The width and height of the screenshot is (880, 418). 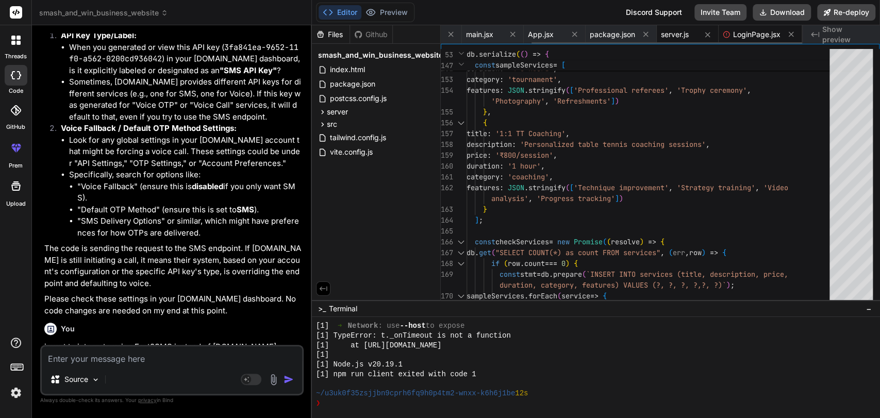 What do you see at coordinates (568, 274) in the screenshot?
I see `span: prepare` at bounding box center [568, 274].